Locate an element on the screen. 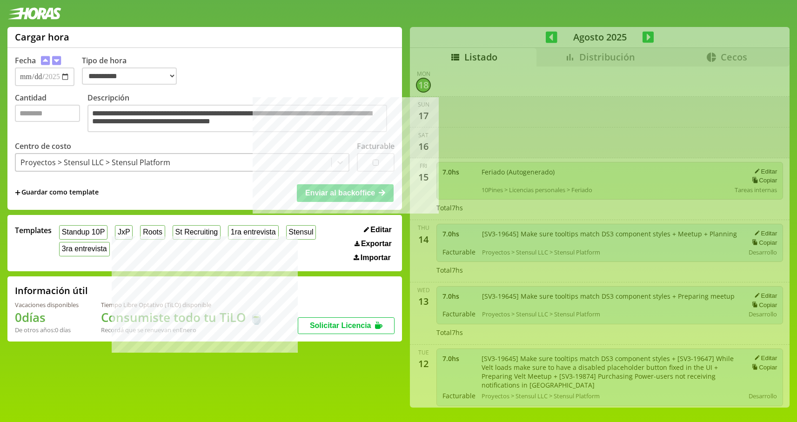 The width and height of the screenshot is (797, 422). span: Solicitar Licencia is located at coordinates (340, 325).